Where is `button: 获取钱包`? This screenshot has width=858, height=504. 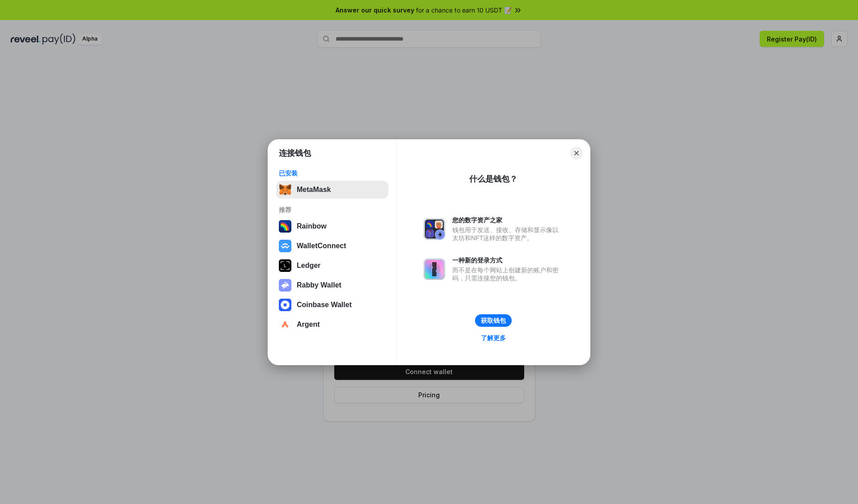 button: 获取钱包 is located at coordinates (493, 321).